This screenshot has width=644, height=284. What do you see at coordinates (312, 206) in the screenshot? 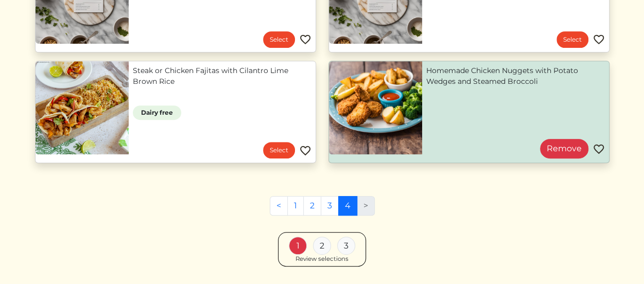
I see `a: 2` at bounding box center [312, 206].